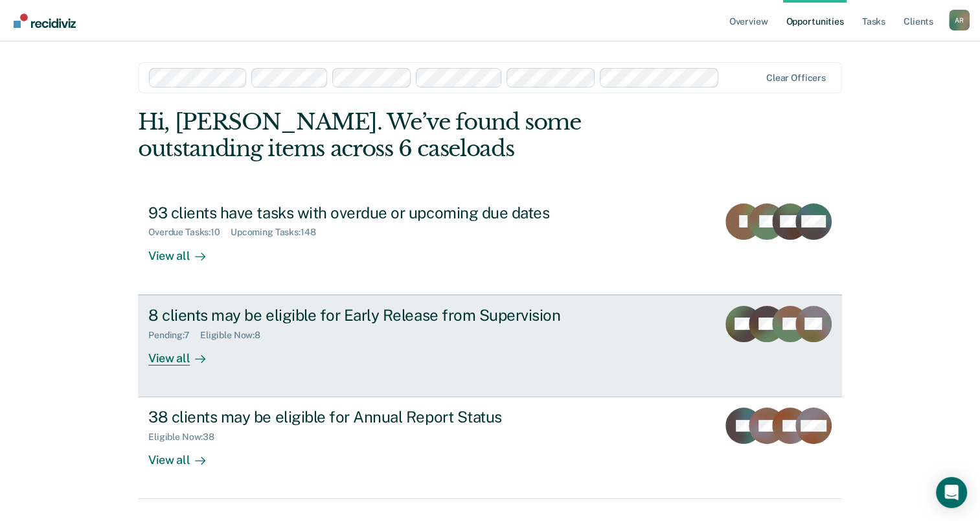  Describe the element at coordinates (375, 213) in the screenshot. I see `div: 93 clients have tasks with overdue or upcoming due dates` at that location.